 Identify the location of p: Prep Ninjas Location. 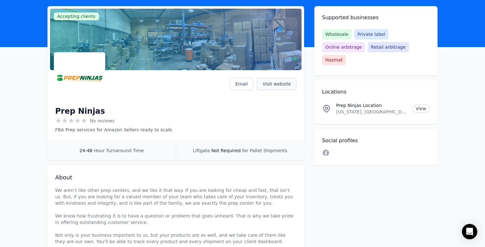
(371, 105).